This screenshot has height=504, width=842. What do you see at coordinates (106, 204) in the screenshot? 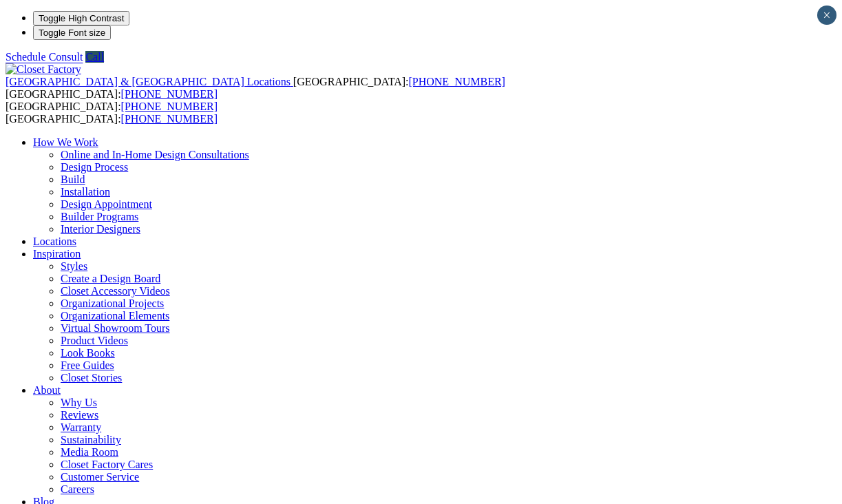
I see `a: Design Appointment` at bounding box center [106, 204].